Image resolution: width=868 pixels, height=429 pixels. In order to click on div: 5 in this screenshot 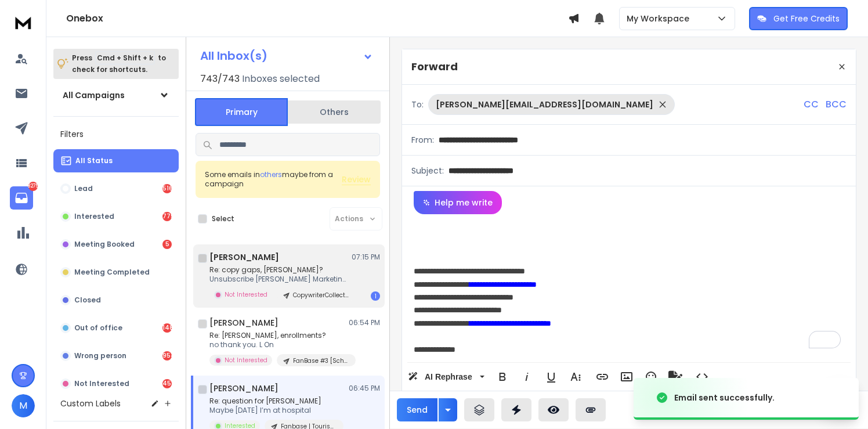, I will do `click(167, 244)`.